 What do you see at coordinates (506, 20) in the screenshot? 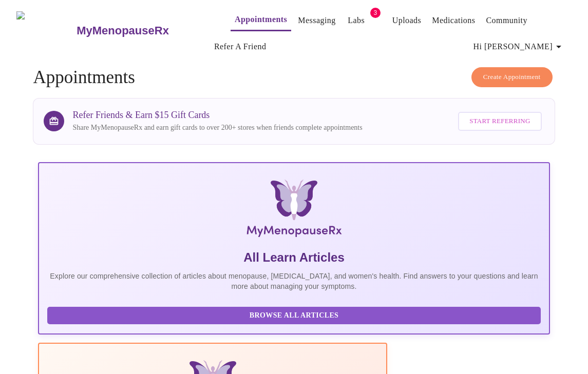
I see `a: Community` at bounding box center [506, 20].